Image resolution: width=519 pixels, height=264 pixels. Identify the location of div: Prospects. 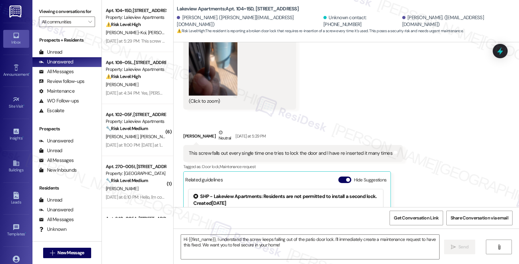
(67, 129).